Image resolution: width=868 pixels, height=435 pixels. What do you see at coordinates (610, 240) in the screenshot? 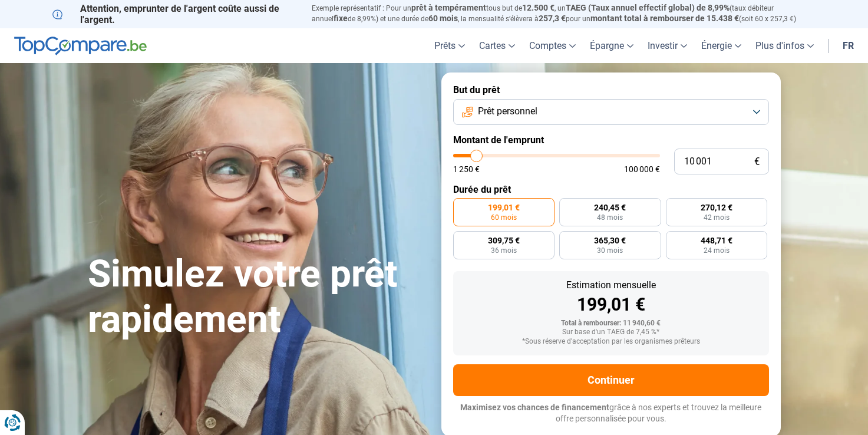
I see `span: 365,30 €` at bounding box center [610, 240].